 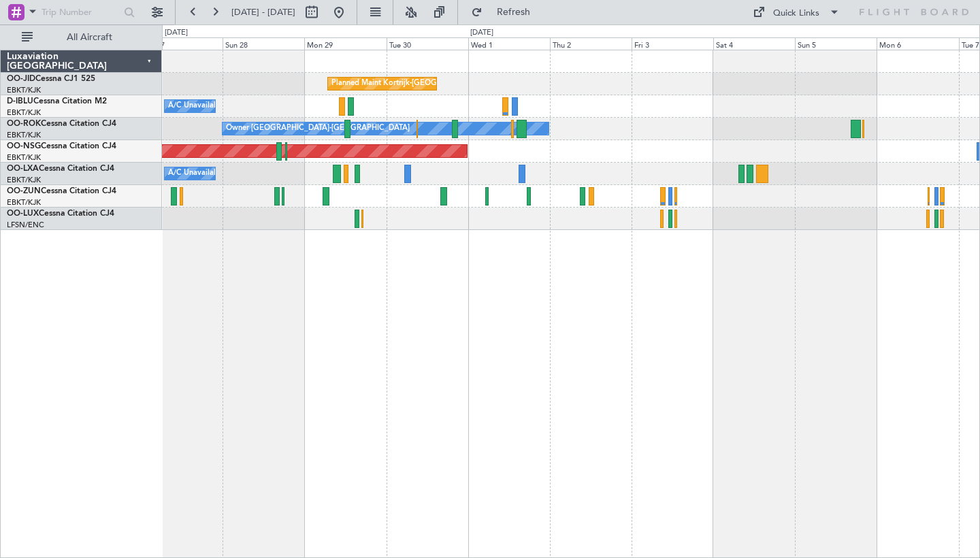 I want to click on button: Refresh, so click(x=506, y=12).